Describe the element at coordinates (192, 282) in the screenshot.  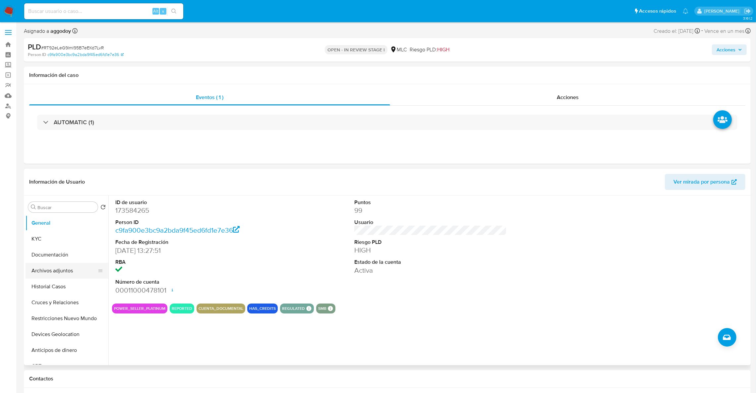
I see `dt: Número de cuenta` at that location.